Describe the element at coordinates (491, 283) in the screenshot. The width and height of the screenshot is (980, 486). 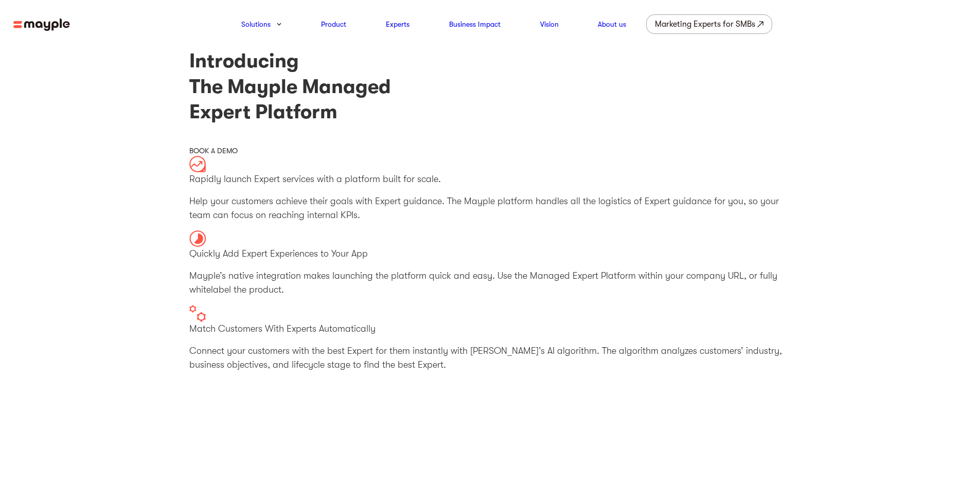
I see `p: Mayple’s native integration makes launching the platform quick and easy. Use the Managed Expert P...` at that location.